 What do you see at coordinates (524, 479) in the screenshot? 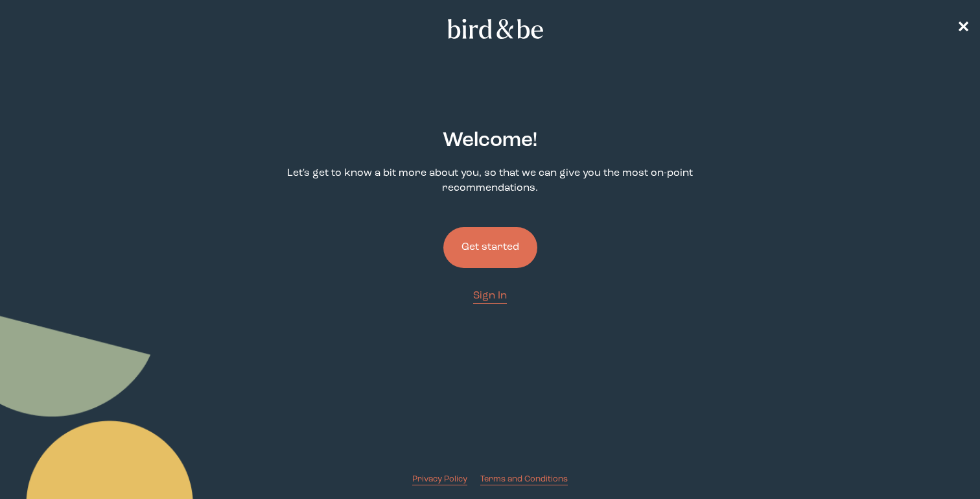
I see `span: Terms and Conditions` at bounding box center [524, 479].